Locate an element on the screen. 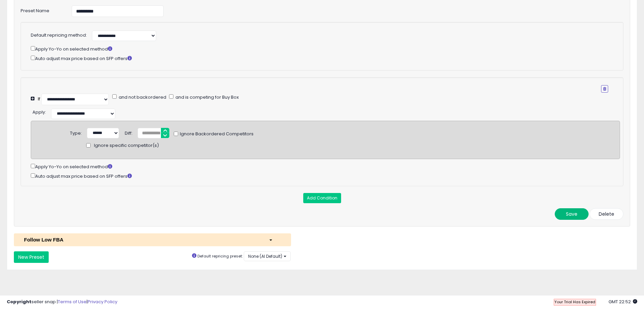  span: Ignore Backordered Competitors is located at coordinates (216, 134).